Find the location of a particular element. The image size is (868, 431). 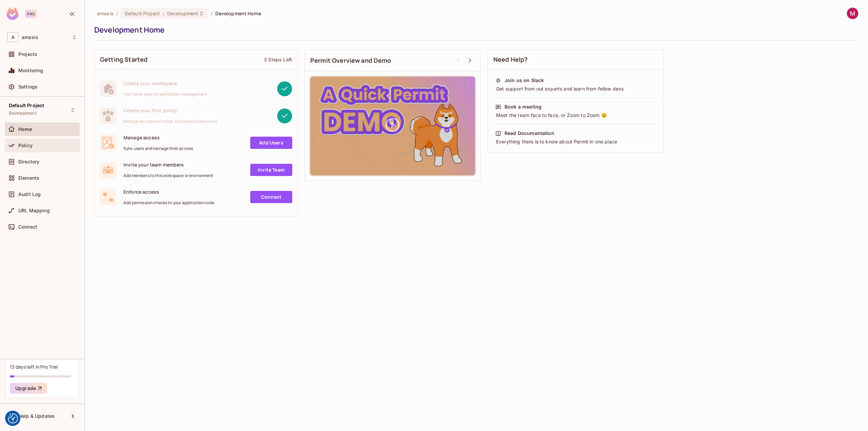

span: Your home base for permission management is located at coordinates (165, 94).